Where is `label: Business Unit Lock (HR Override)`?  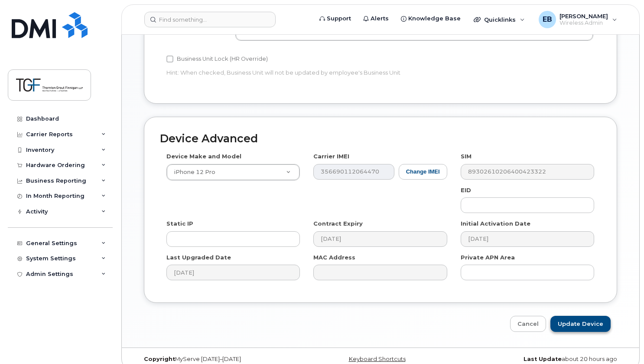
label: Business Unit Lock (HR Override) is located at coordinates (217, 59).